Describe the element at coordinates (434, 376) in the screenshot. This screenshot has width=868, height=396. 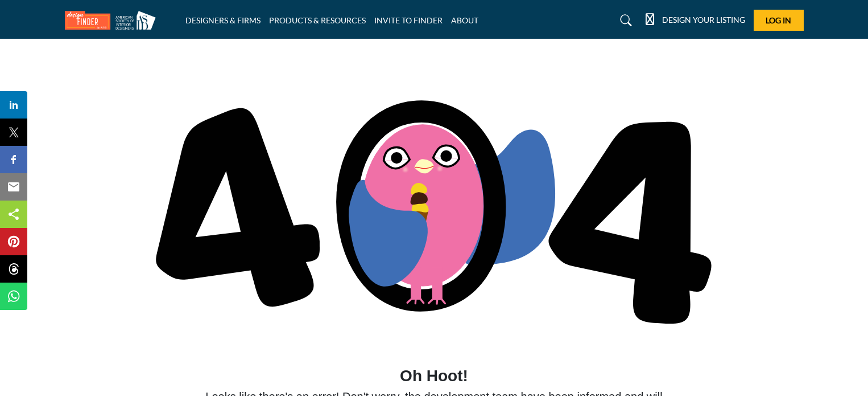
I see `span: Oh Hoot!` at that location.